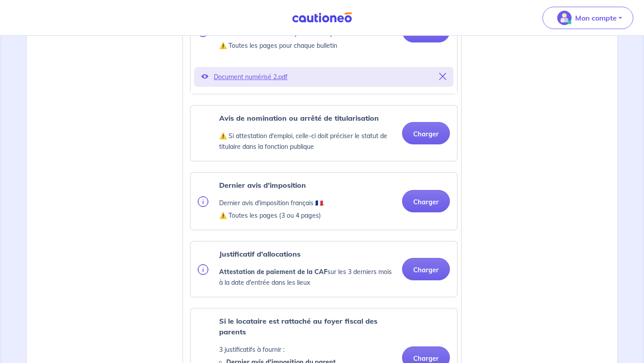  Describe the element at coordinates (324, 133) in the screenshot. I see `div: categoryName: office-holder-proof, userCategory: office-holder` at that location.